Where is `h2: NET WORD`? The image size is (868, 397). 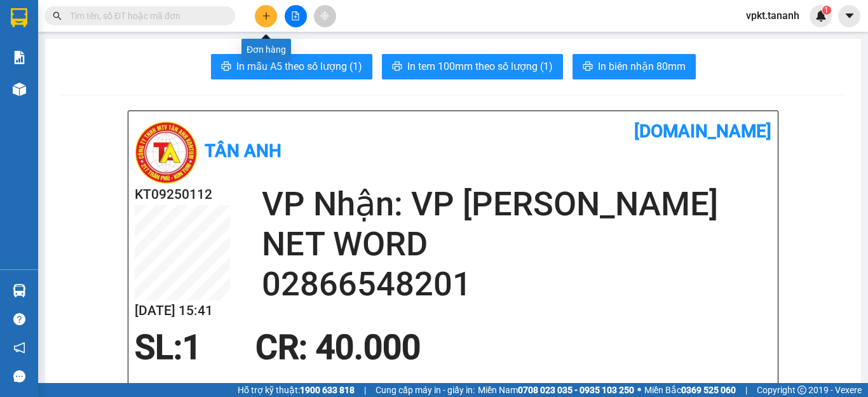
h2: NET WORD is located at coordinates (517, 244).